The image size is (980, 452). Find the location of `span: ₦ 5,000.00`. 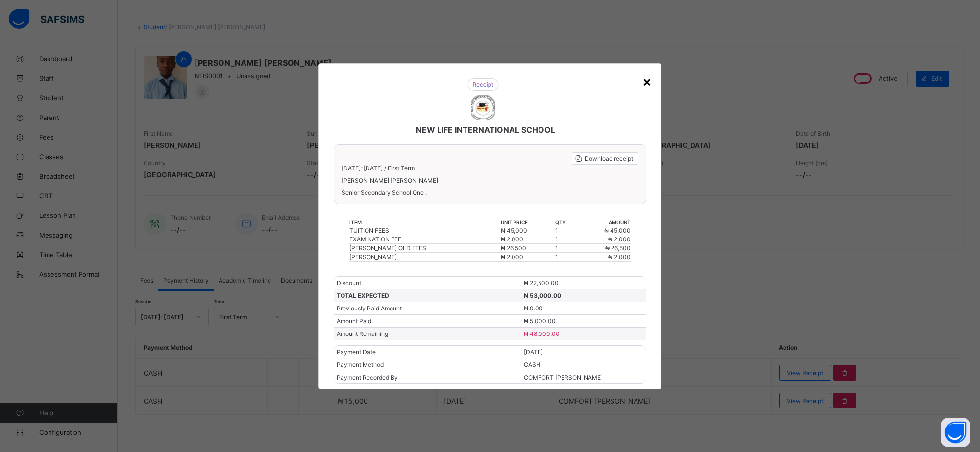

span: ₦ 5,000.00 is located at coordinates (540, 321).